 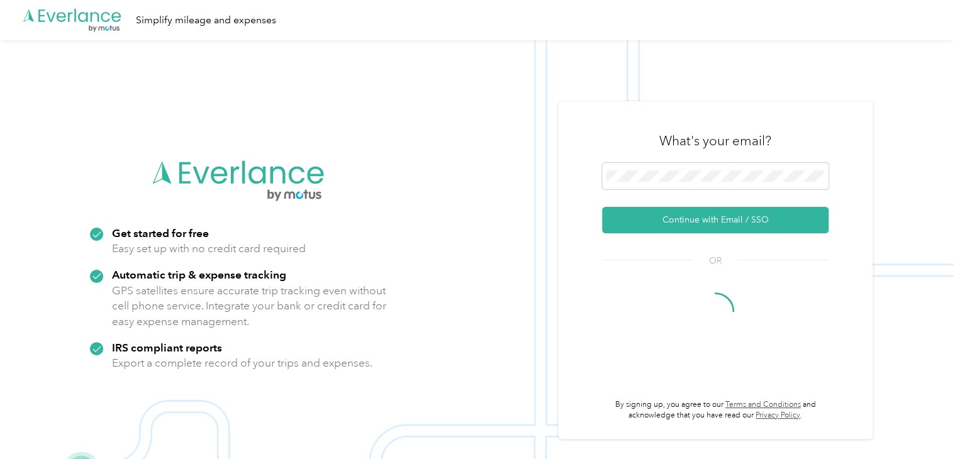 What do you see at coordinates (715, 410) in the screenshot?
I see `p: By signing up, you agree to our and acknowledge that you have read our .` at bounding box center [715, 410].